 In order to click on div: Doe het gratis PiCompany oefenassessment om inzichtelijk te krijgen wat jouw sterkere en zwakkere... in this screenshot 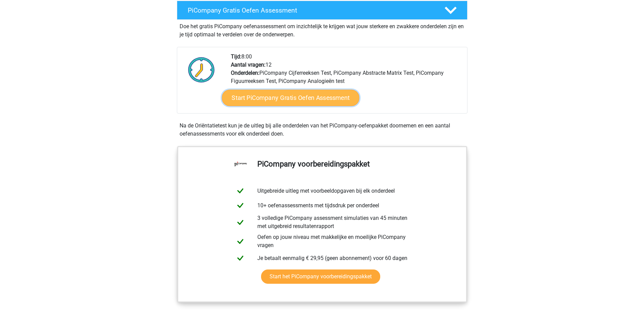, I will do `click(322, 30)`.